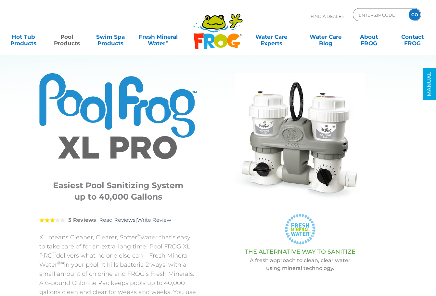  I want to click on a: AboutFROG, so click(369, 37).